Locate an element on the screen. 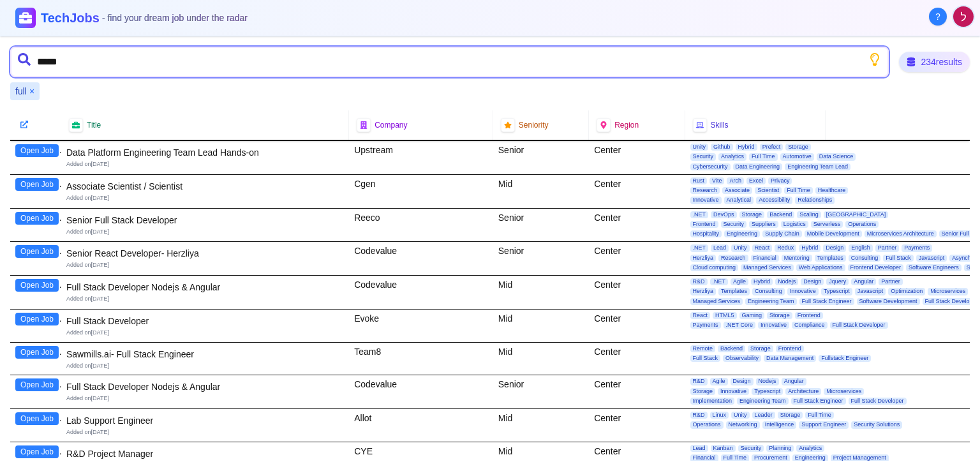  span: Networking is located at coordinates (743, 424).